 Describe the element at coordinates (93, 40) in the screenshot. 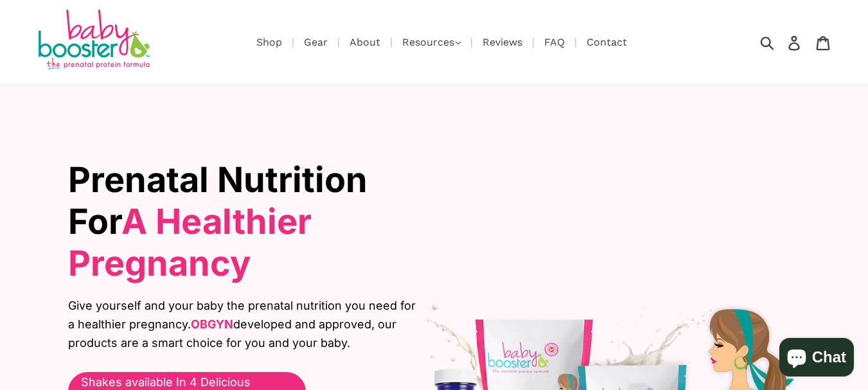

I see `img: Baby Booster Prenatal Protein Supplements` at that location.